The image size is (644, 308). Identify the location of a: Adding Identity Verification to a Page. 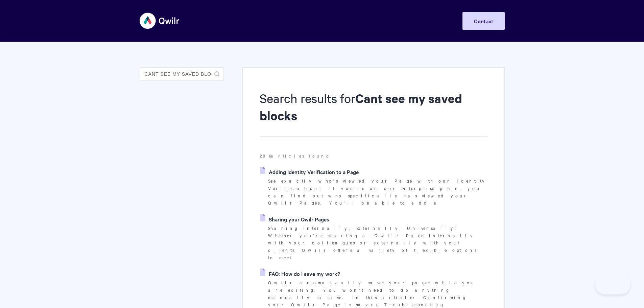
(310, 172).